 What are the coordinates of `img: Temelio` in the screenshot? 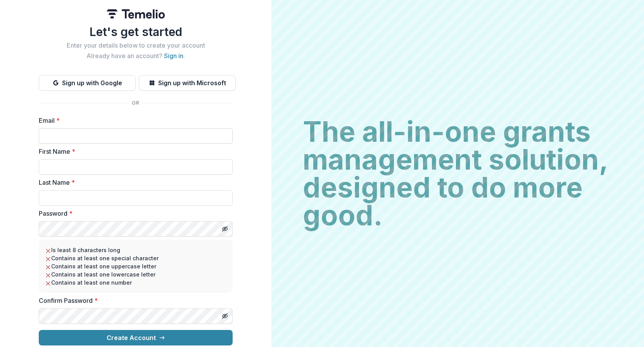 It's located at (136, 14).